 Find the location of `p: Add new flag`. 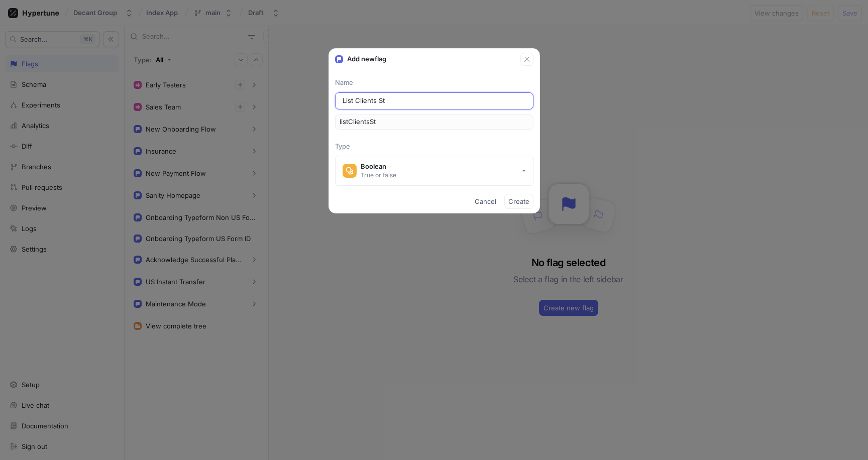

p: Add new flag is located at coordinates (367, 59).